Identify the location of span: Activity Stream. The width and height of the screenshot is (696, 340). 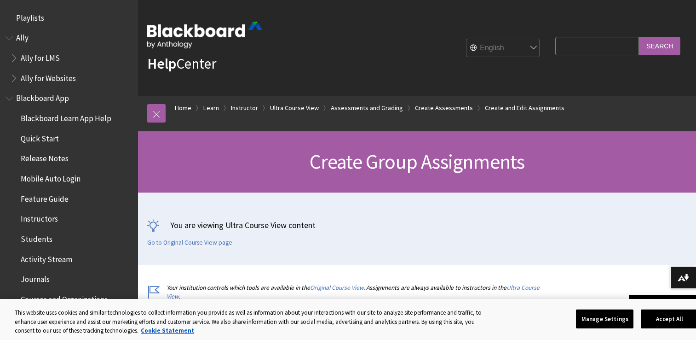
(46, 257).